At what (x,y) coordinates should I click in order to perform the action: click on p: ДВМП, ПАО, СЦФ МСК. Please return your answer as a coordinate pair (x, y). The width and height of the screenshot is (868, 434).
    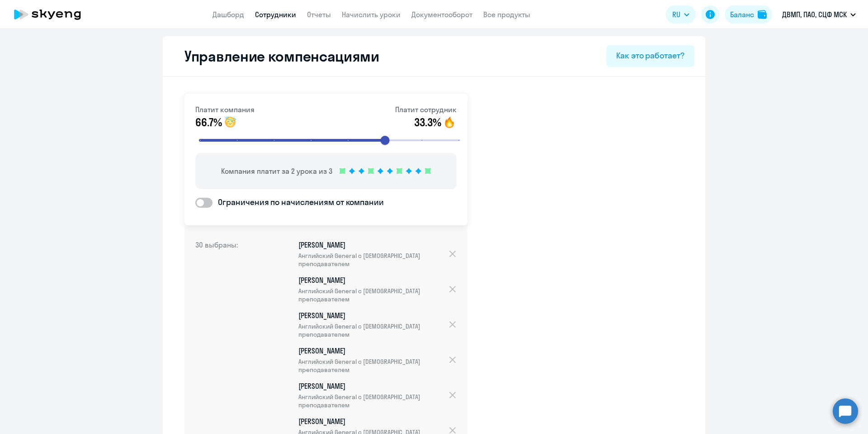
    Looking at the image, I should click on (814, 14).